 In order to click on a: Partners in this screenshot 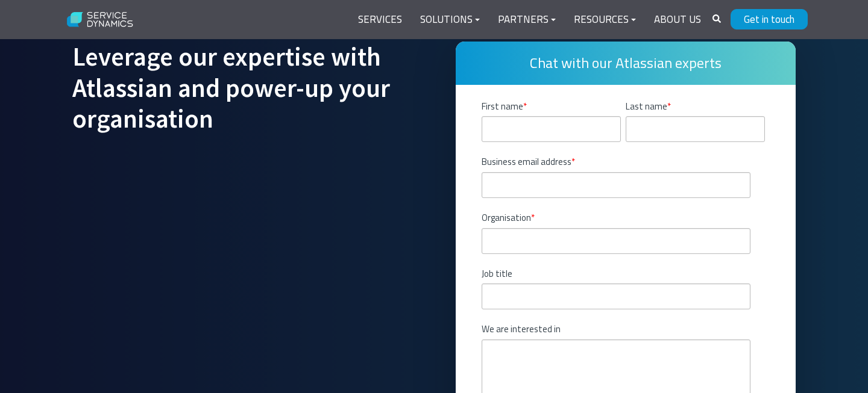, I will do `click(527, 20)`.